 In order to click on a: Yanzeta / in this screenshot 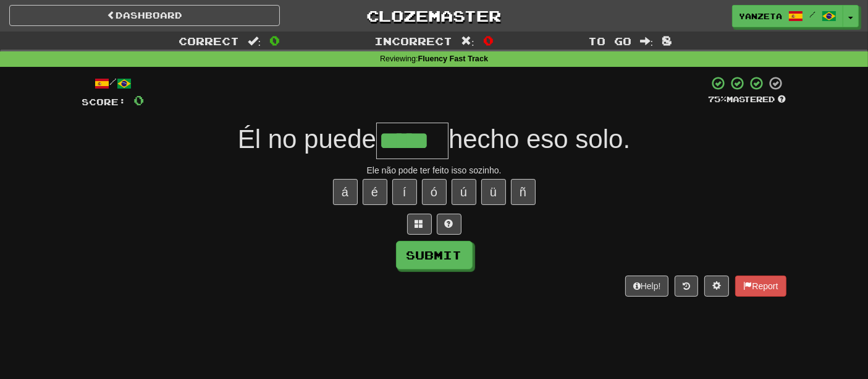, I will do `click(788, 16)`.